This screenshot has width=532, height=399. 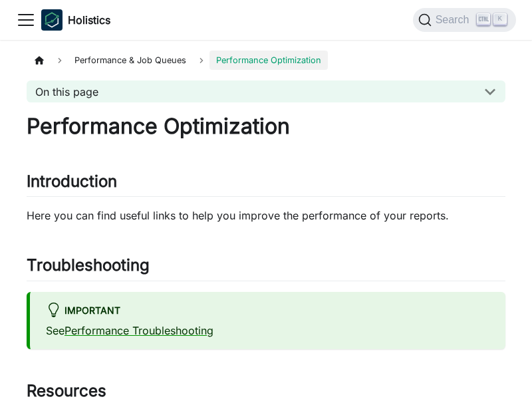 What do you see at coordinates (266, 268) in the screenshot?
I see `h2: Troubleshooting` at bounding box center [266, 268].